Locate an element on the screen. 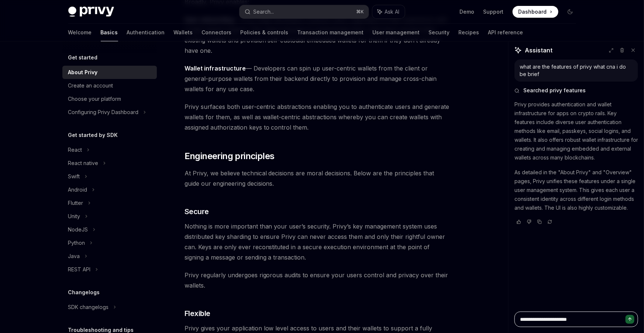 The height and width of the screenshot is (333, 644). h5: Get started by SDK is located at coordinates (93, 135).